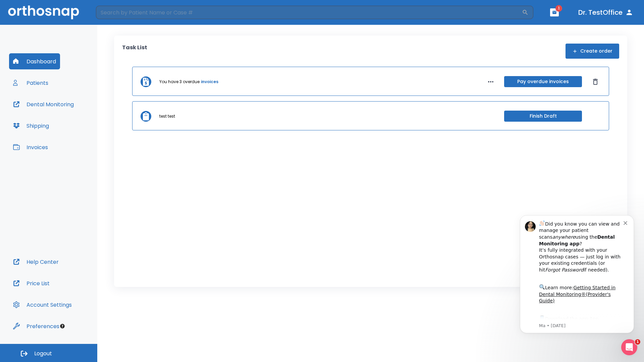 This screenshot has width=644, height=362. I want to click on i: anywhere, so click(54, 32).